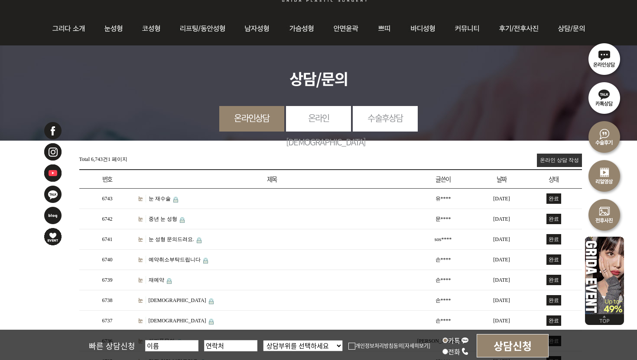 The image size is (637, 360). Describe the element at coordinates (272, 179) in the screenshot. I see `th: 제목` at that location.